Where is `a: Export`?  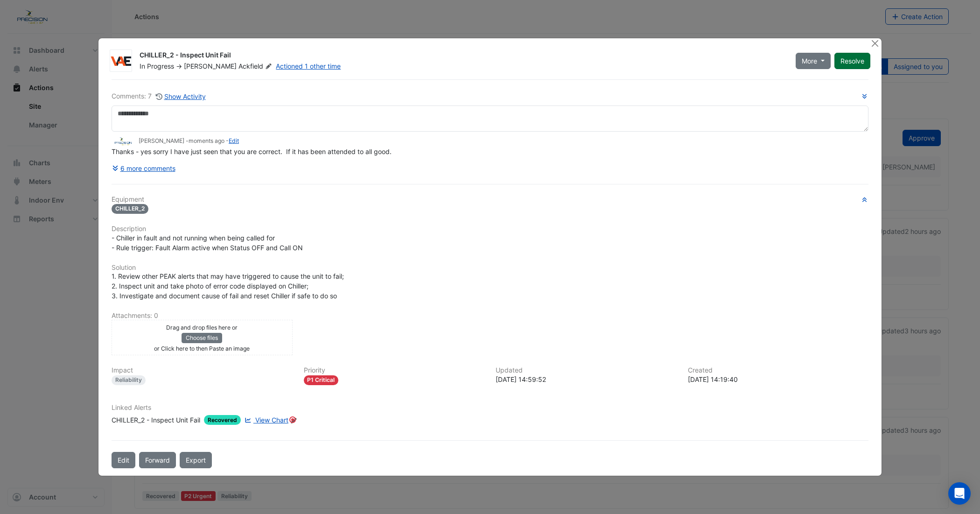
a: Export is located at coordinates (195, 460).